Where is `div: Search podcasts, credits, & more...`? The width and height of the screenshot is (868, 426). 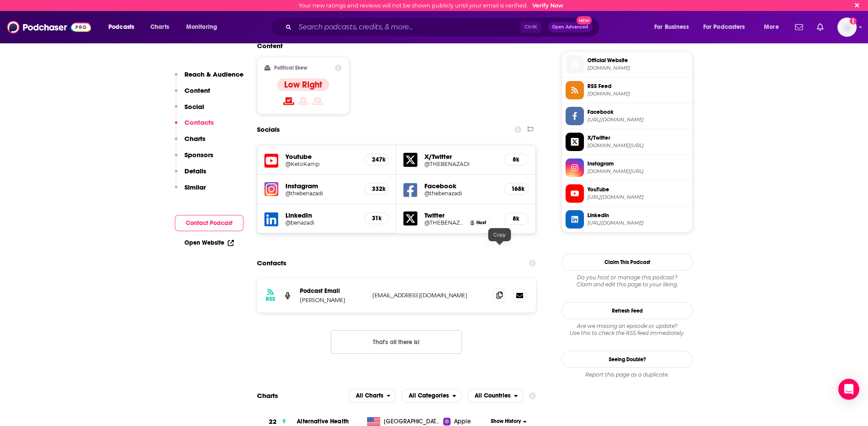 div: Search podcasts, credits, & more... is located at coordinates (444, 27).